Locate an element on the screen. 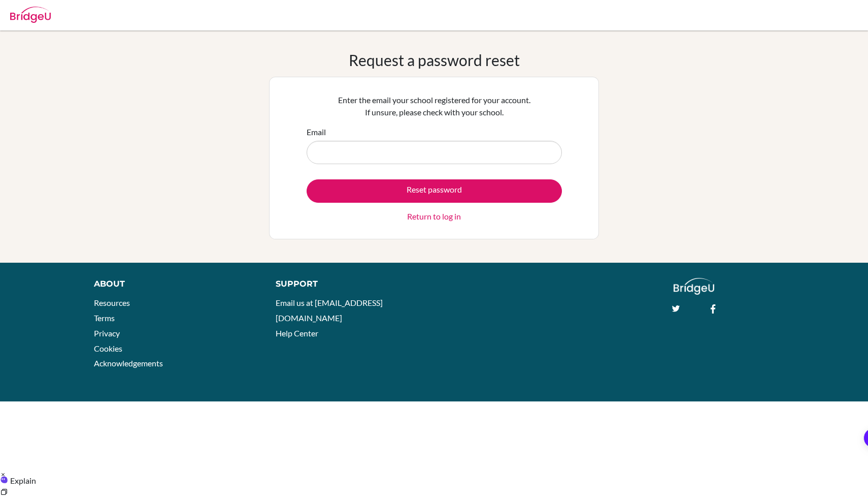 The width and height of the screenshot is (868, 499). a: Help Center is located at coordinates (297, 333).